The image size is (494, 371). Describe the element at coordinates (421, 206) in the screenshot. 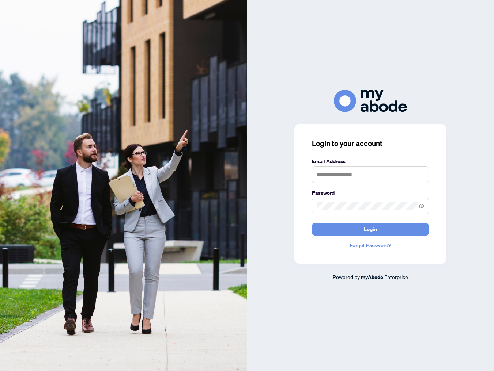

I see `span: eye-invisible` at that location.